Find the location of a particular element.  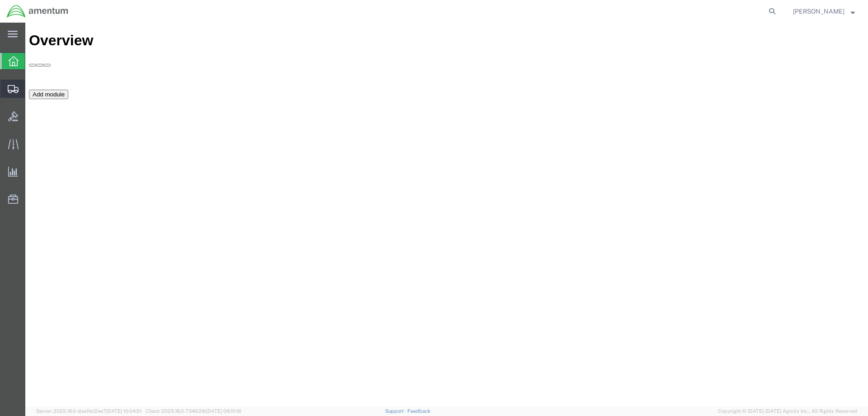

span: Client: 2025.18.0-7346316 is located at coordinates (193, 411).